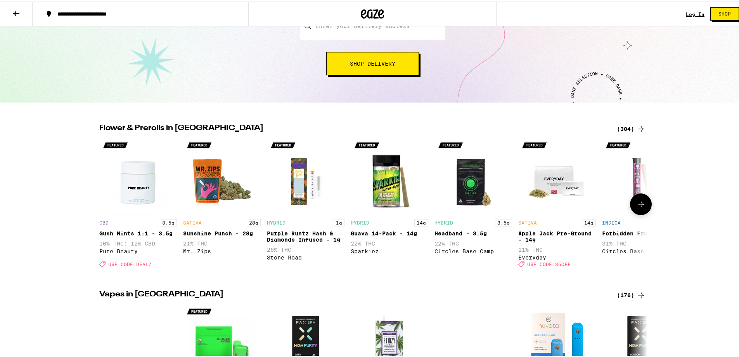 The height and width of the screenshot is (357, 739). I want to click on span: USE CODE DEALZ, so click(130, 262).